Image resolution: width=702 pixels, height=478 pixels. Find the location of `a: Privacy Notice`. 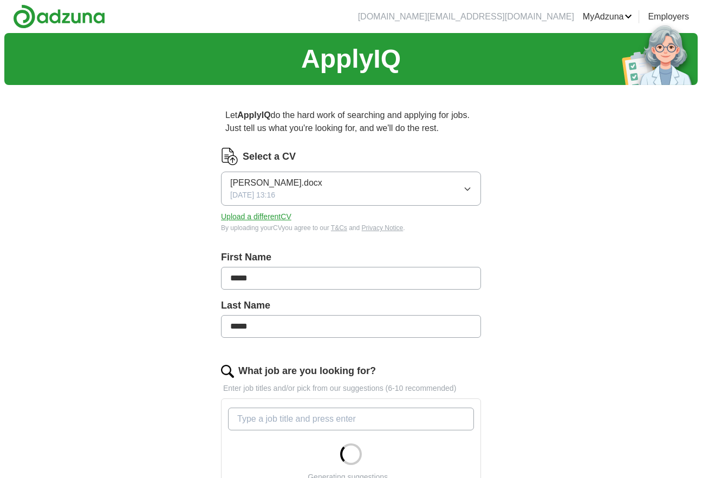

a: Privacy Notice is located at coordinates (382, 228).